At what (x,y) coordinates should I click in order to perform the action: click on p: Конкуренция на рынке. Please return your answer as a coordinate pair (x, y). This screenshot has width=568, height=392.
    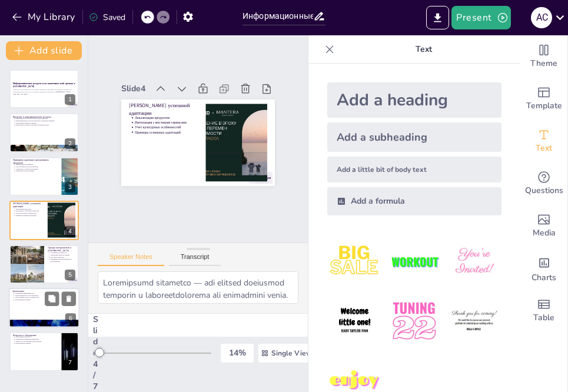
    Looking at the image, I should click on (45, 300).